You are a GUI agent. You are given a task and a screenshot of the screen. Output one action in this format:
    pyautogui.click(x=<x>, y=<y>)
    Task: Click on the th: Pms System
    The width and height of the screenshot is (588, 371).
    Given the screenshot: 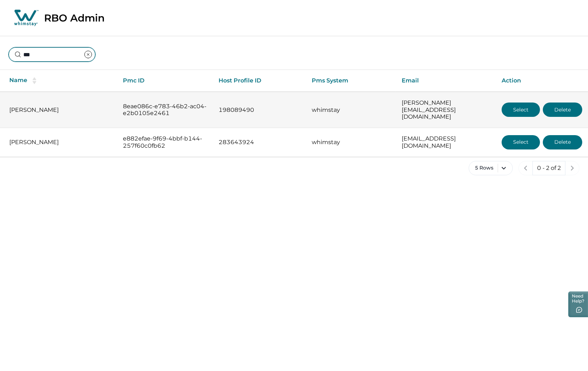 What is the action you would take?
    pyautogui.click(x=351, y=81)
    